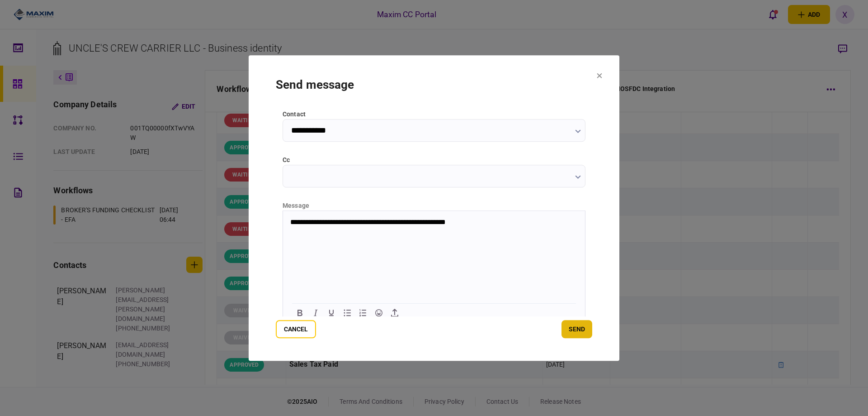  What do you see at coordinates (299, 313) in the screenshot?
I see `button: Bold` at bounding box center [299, 313].